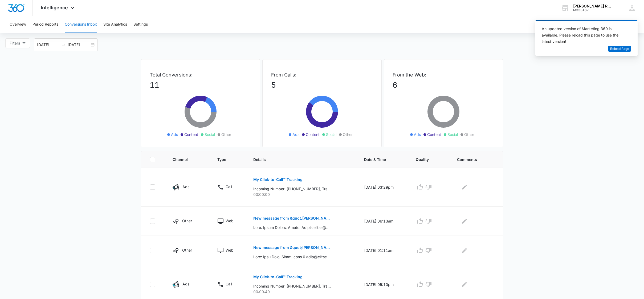 Image resolution: width=644 pixels, height=299 pixels. What do you see at coordinates (443, 85) in the screenshot?
I see `p: 6` at bounding box center [443, 85].